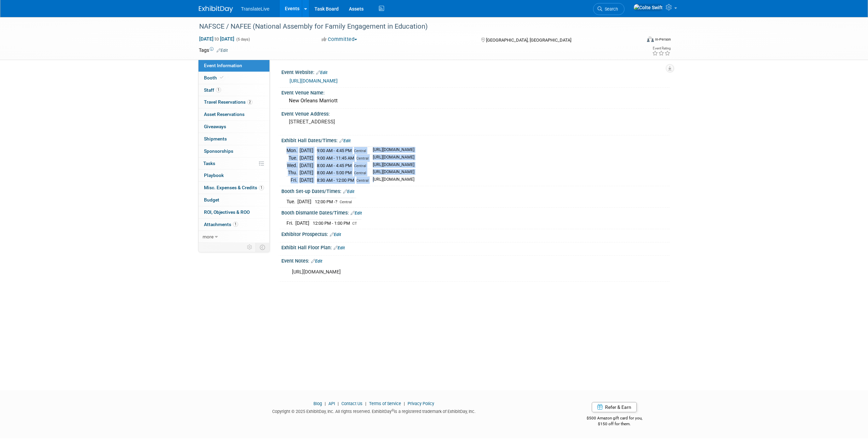  I want to click on span: to, so click(217, 39).